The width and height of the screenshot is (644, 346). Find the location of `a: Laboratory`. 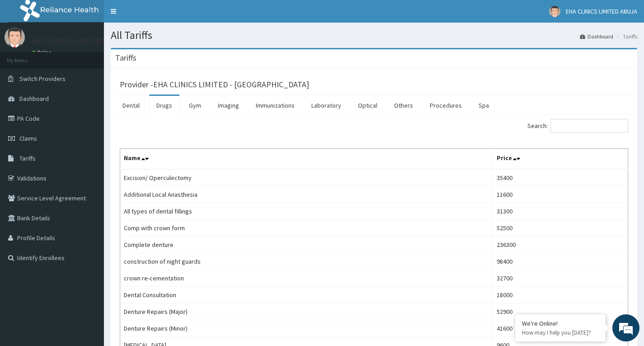

a: Laboratory is located at coordinates (327, 105).